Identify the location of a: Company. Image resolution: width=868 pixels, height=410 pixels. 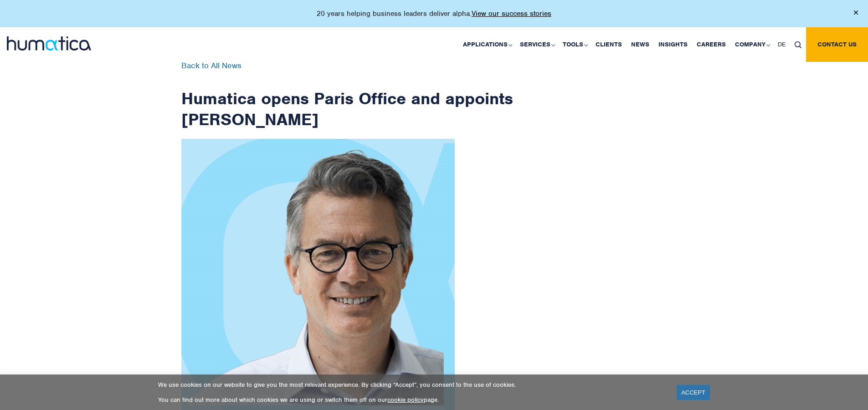
(752, 44).